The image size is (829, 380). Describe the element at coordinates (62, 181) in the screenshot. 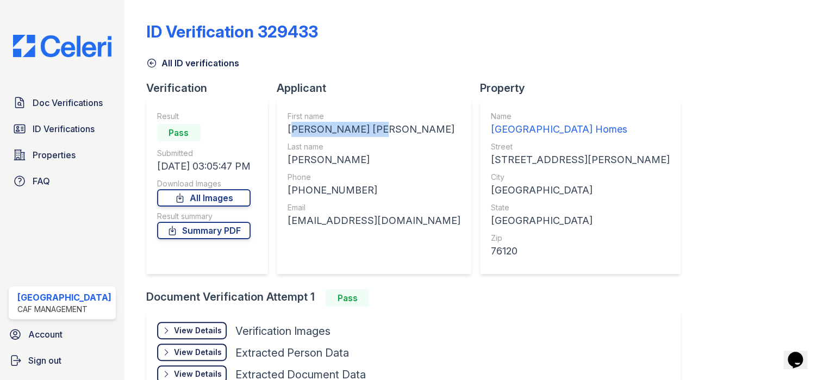

I see `a: FAQ` at that location.